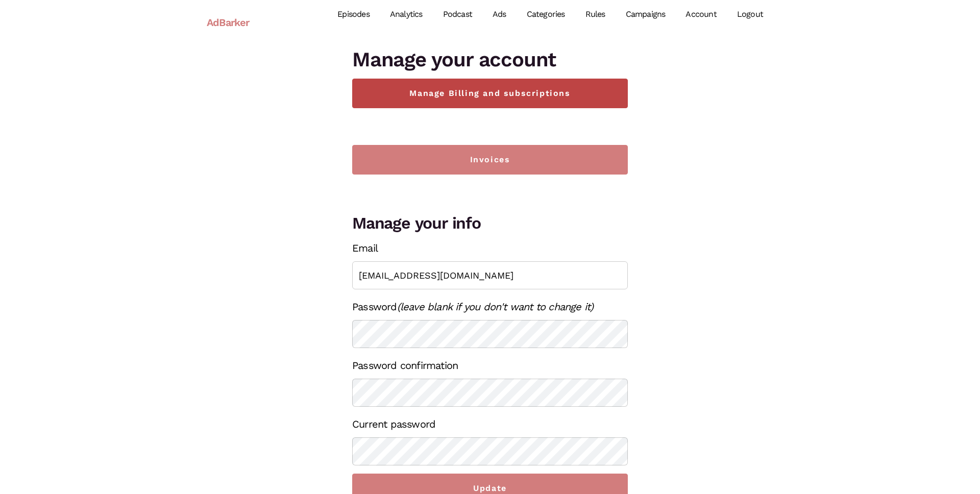  What do you see at coordinates (405, 366) in the screenshot?
I see `label: Password confirmation` at bounding box center [405, 366].